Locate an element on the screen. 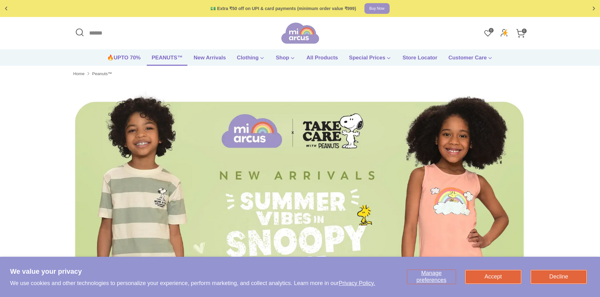 Image resolution: width=600 pixels, height=297 pixels. a: Home is located at coordinates (79, 74).